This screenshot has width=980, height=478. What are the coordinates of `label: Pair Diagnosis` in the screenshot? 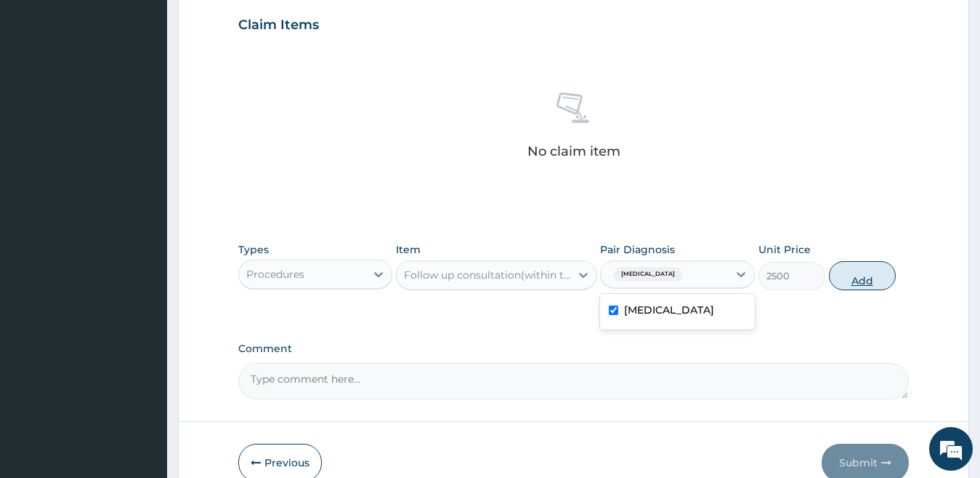 It's located at (638, 250).